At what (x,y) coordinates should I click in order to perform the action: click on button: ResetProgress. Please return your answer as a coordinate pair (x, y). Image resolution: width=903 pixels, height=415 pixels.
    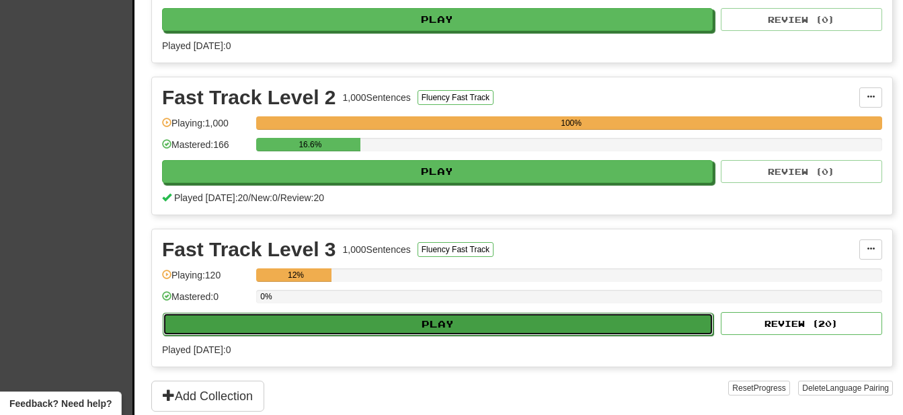
    Looking at the image, I should click on (758, 388).